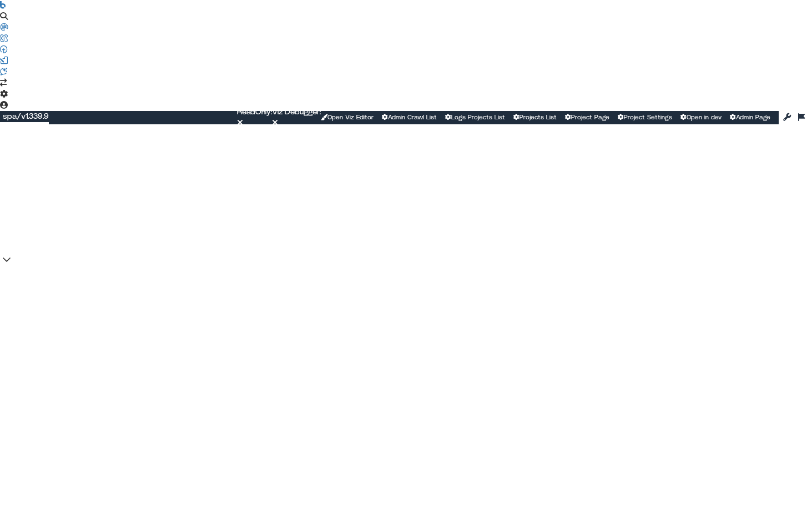 Image resolution: width=812 pixels, height=515 pixels. Describe the element at coordinates (750, 117) in the screenshot. I see `a: Admin Page` at that location.